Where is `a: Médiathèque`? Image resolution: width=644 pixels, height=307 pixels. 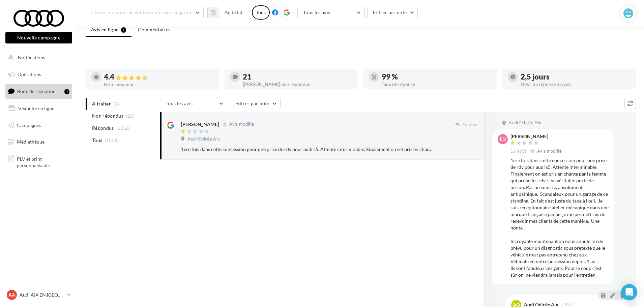 a: Médiathèque is located at coordinates (39, 142).